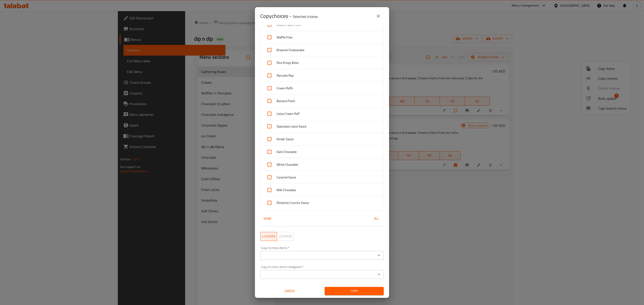  Describe the element at coordinates (328, 164) in the screenshot. I see `span: White Chocolate` at that location.